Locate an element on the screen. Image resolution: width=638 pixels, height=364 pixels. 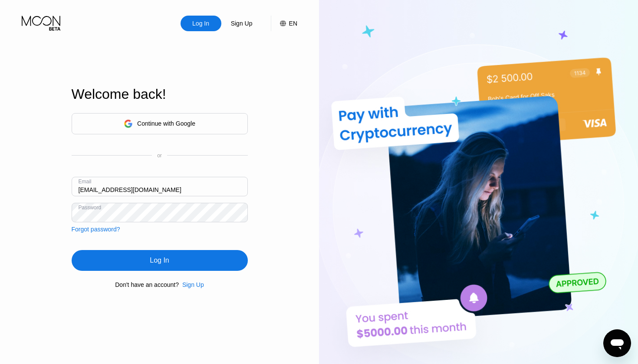
div: Don't have an account? is located at coordinates (146, 285).